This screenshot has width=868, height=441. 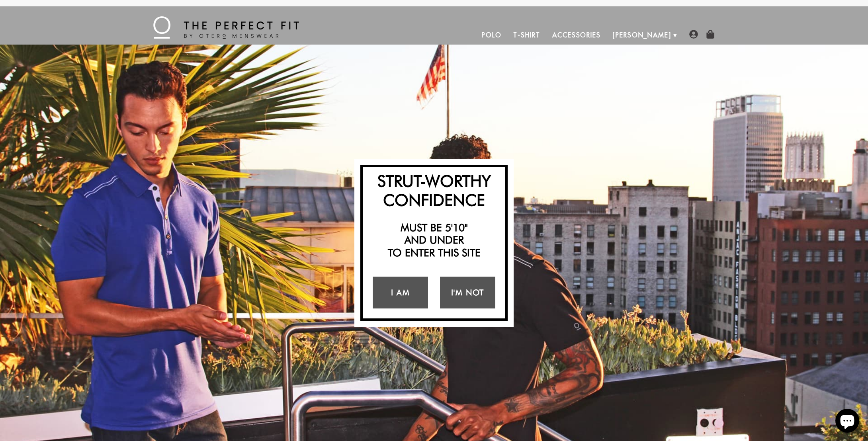 What do you see at coordinates (694, 34) in the screenshot?
I see `img: user-account-icon.png` at bounding box center [694, 34].